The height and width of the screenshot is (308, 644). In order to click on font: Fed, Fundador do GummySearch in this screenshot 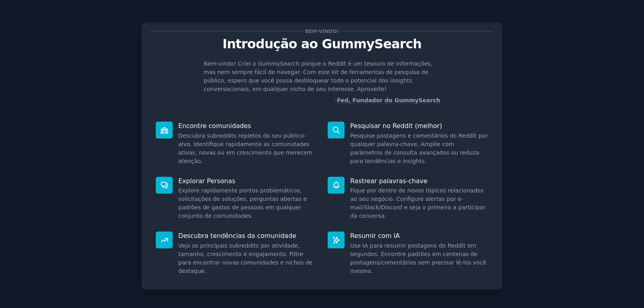, I will do `click(388, 100)`.